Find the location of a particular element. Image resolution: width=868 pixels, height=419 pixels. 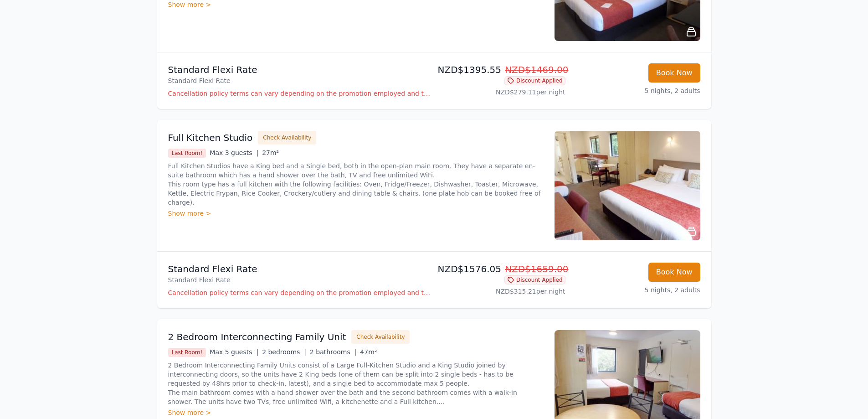

span: NZD$1469.00 is located at coordinates (537, 70).